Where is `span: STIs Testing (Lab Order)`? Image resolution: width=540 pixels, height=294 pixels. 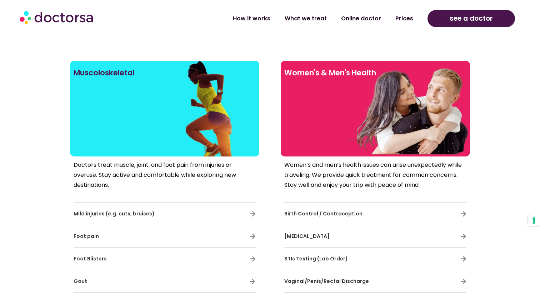
span: STIs Testing (Lab Order) is located at coordinates (316, 259).